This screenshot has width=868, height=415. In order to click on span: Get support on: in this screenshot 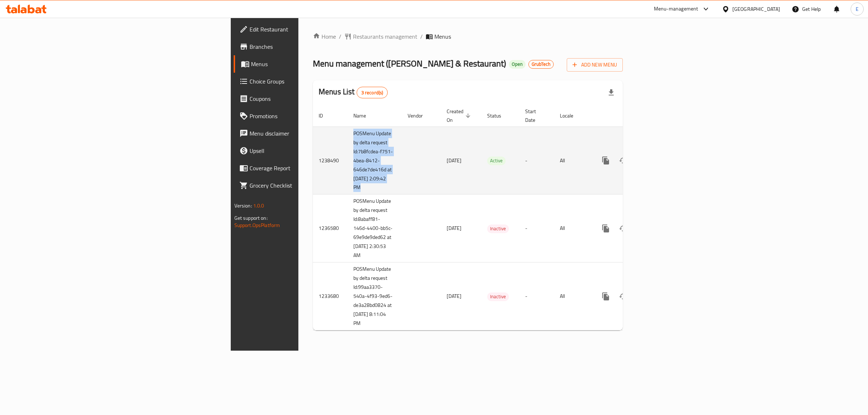, I will do `click(251, 218)`.